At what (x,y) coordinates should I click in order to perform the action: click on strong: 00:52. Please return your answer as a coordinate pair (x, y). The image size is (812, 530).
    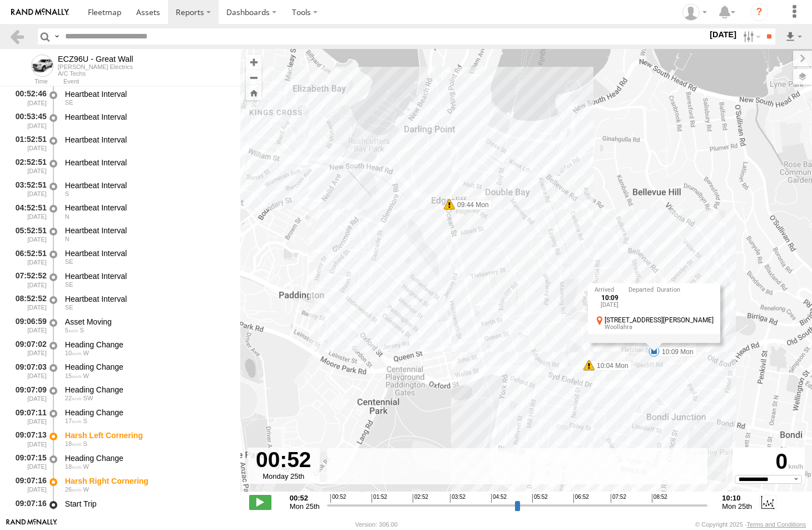
    Looking at the image, I should click on (305, 497).